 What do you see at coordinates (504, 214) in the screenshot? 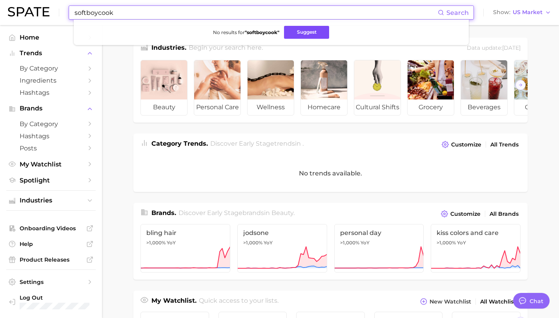
I see `a: All Brands` at bounding box center [504, 214].